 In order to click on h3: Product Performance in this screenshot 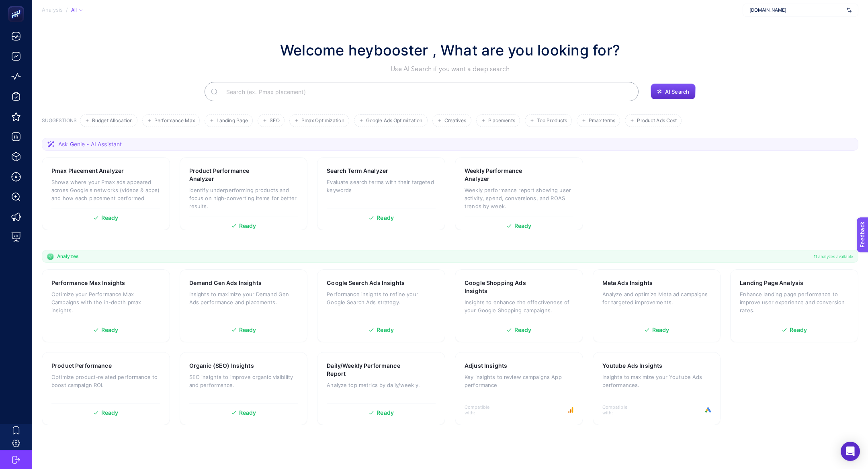, I will do `click(81, 366)`.